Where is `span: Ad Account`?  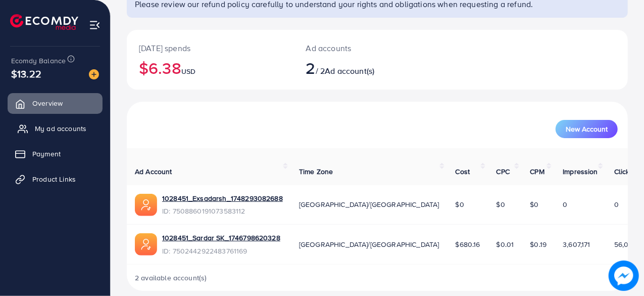 span: Ad Account is located at coordinates (154, 172).